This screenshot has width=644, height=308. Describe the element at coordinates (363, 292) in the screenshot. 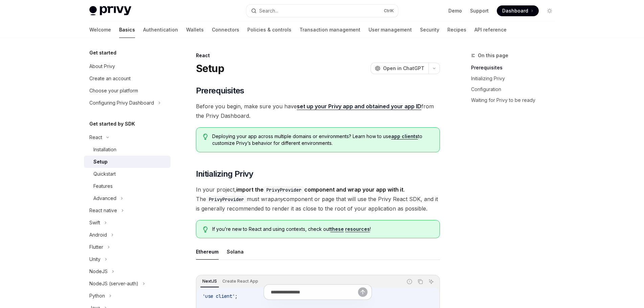

I see `button: Send message` at that location.